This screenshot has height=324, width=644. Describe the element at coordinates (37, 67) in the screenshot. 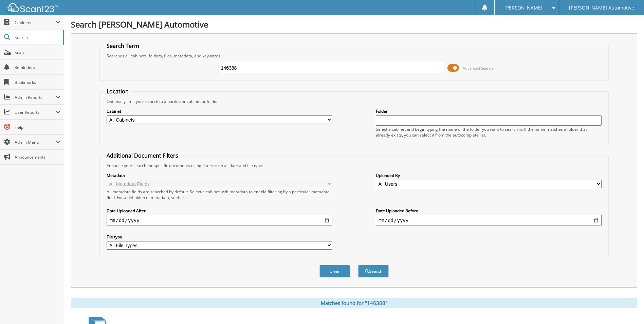

I see `span: Reminders` at that location.